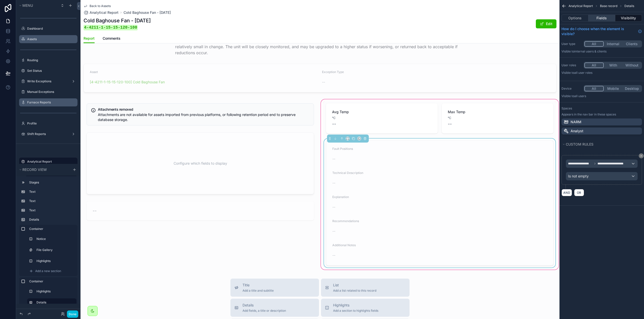  Describe the element at coordinates (632, 66) in the screenshot. I see `button: Without` at that location.